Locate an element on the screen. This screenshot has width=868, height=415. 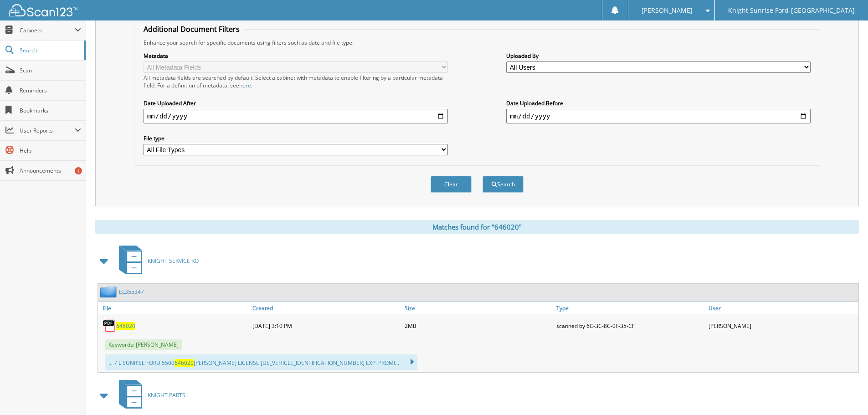
a: 646020 is located at coordinates (126, 325).